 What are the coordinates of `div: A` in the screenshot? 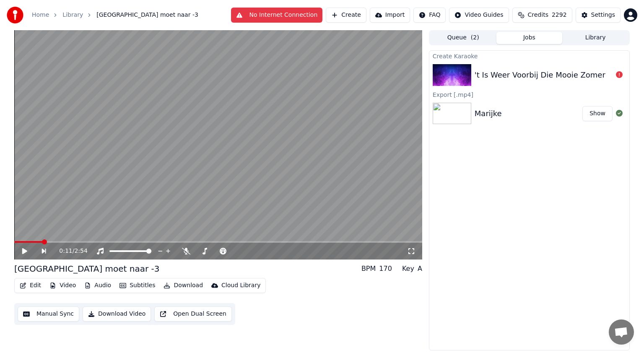 It's located at (420, 269).